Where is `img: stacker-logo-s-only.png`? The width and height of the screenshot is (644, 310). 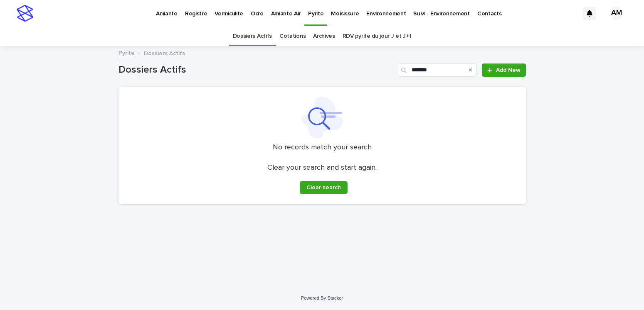 img: stacker-logo-s-only.png is located at coordinates (25, 13).